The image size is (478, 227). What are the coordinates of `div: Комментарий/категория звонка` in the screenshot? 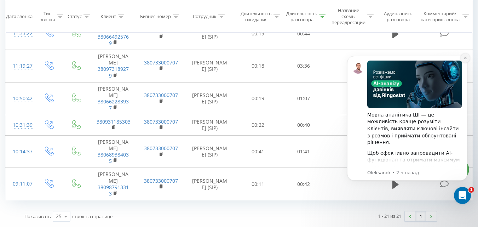 It's located at (439, 16).